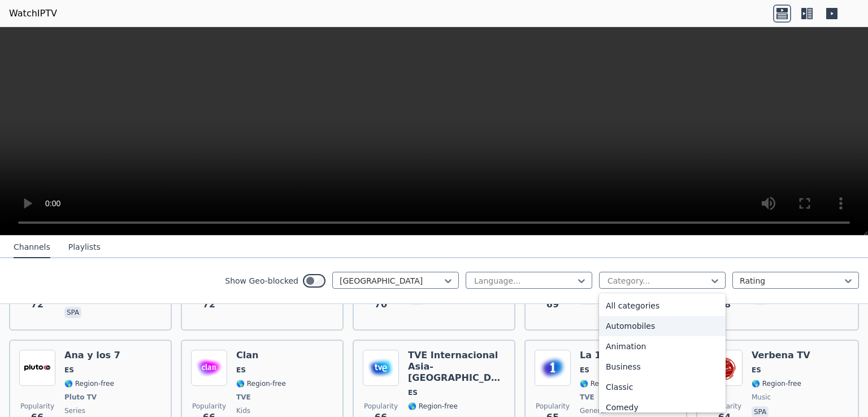 The image size is (868, 417). Describe the element at coordinates (37, 367) in the screenshot. I see `img: Ana y los 7` at that location.